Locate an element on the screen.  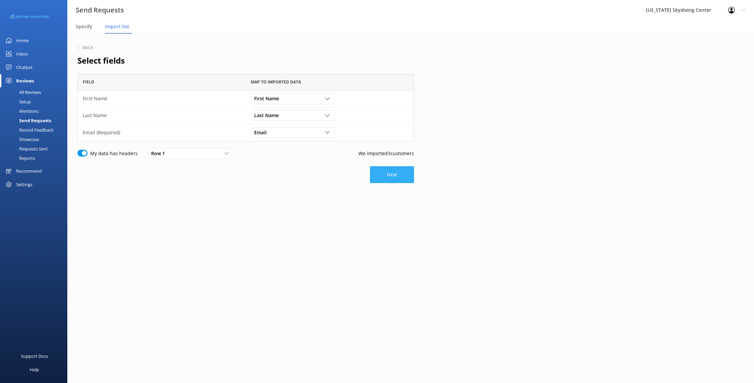
span: Specify is located at coordinates (84, 27).